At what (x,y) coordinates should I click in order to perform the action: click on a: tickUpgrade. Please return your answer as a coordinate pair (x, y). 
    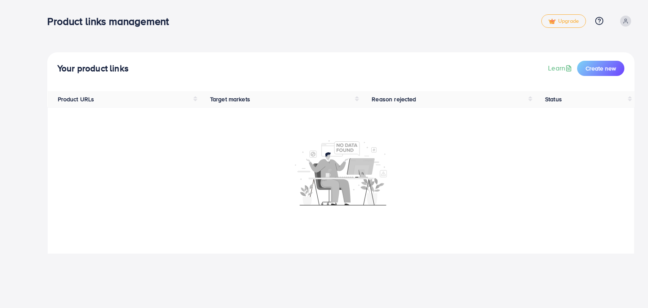
    Looking at the image, I should click on (563, 21).